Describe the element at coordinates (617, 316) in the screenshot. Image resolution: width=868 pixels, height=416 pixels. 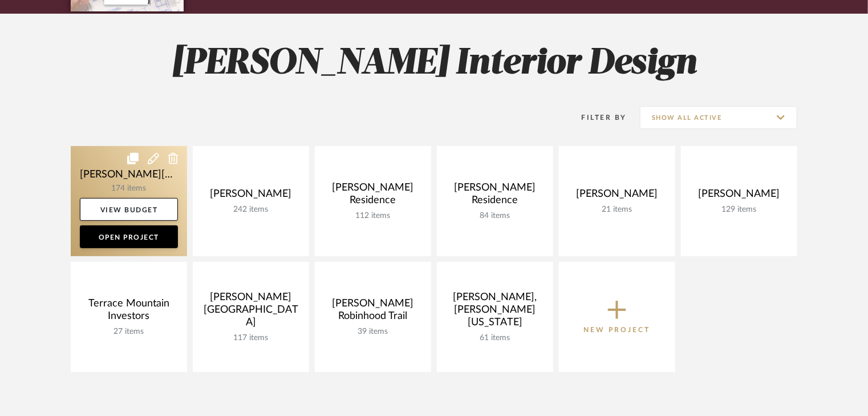
I see `button: New Project` at that location.